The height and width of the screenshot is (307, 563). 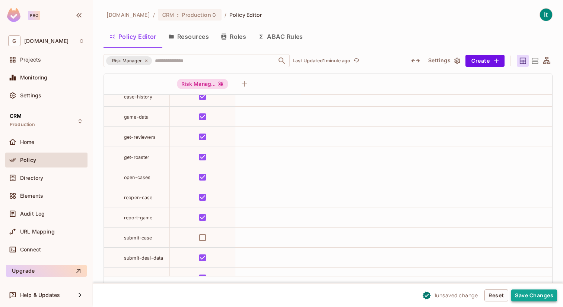 What do you see at coordinates (356, 61) in the screenshot?
I see `span: Refresh is not available in edit mode.` at bounding box center [356, 61].